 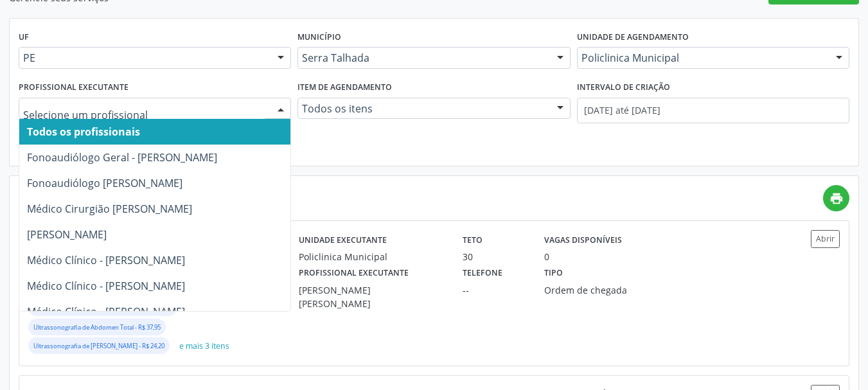 What do you see at coordinates (472, 239) in the screenshot?
I see `label: Teto` at bounding box center [472, 239].